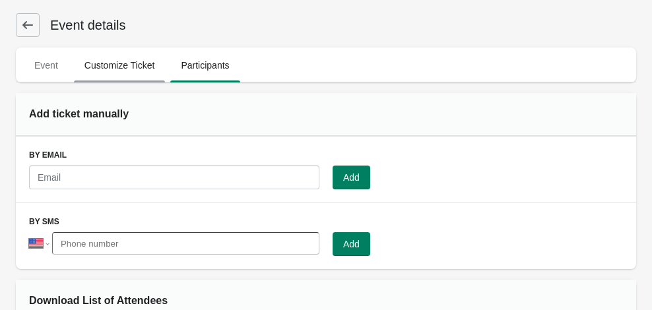  What do you see at coordinates (118, 114) in the screenshot?
I see `div: Add ticket manually` at bounding box center [118, 114].